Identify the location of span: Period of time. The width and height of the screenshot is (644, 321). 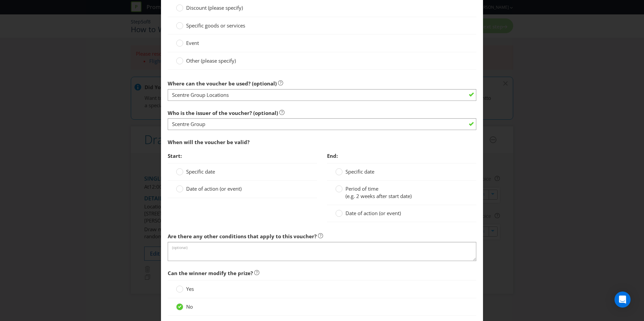
(362, 189).